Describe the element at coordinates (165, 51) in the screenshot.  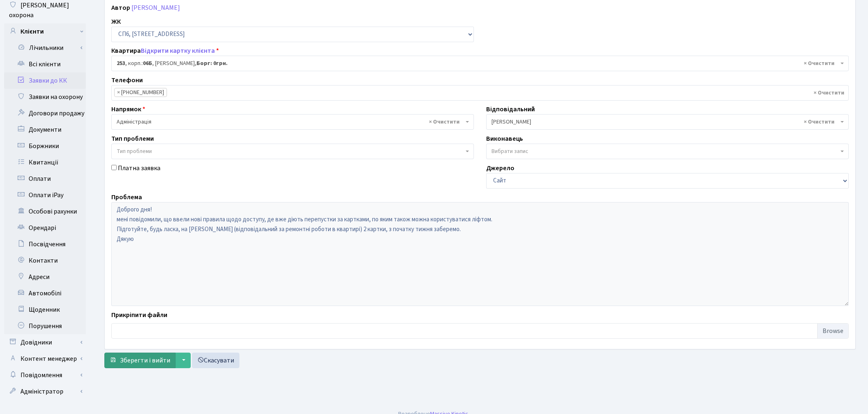
I see `label: Квартира` at that location.